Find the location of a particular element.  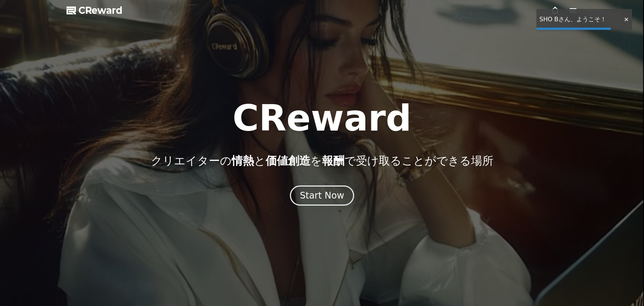

span: 情熱 is located at coordinates (243, 161).